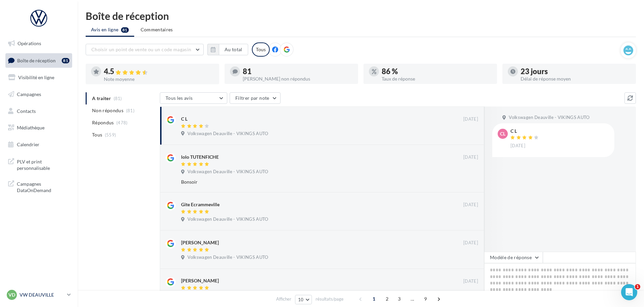 The height and width of the screenshot is (307, 644). What do you see at coordinates (387, 299) in the screenshot?
I see `span: 2` at bounding box center [387, 299].